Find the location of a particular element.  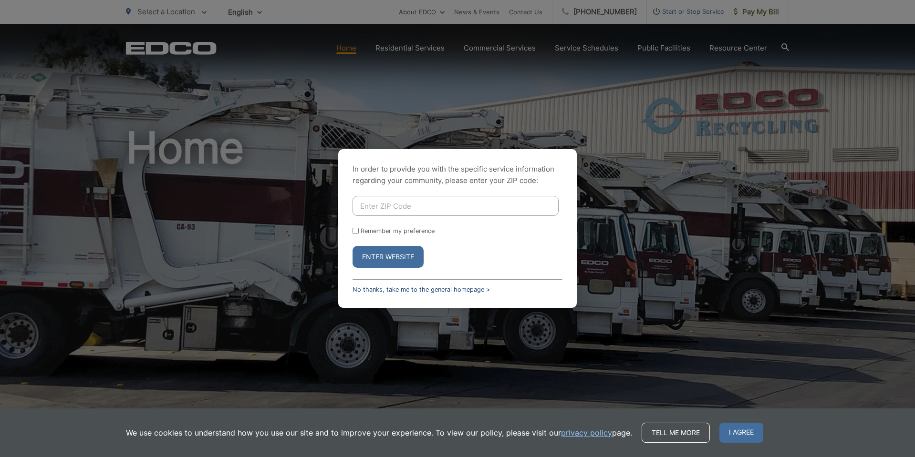

p: We use cookies to understand how you use our site and to improve your experience. To view our pol... is located at coordinates (379, 433).